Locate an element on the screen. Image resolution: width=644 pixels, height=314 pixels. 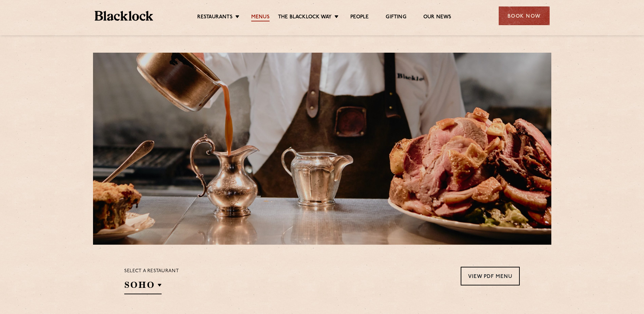
a: People is located at coordinates (359, 18).